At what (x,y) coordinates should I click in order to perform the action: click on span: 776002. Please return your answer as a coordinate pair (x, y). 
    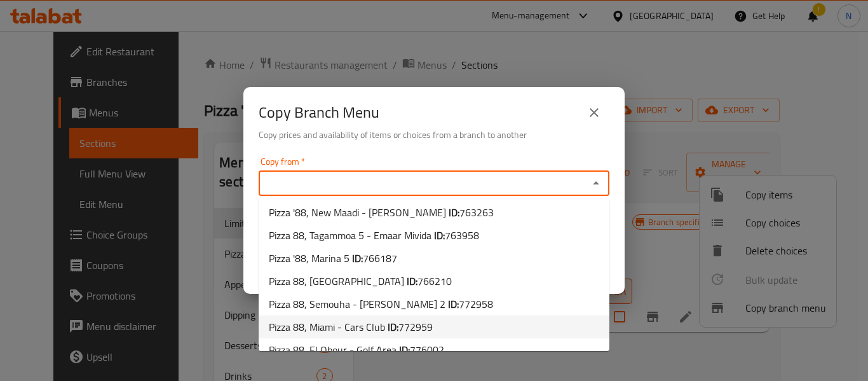
    Looking at the image, I should click on (427, 350).